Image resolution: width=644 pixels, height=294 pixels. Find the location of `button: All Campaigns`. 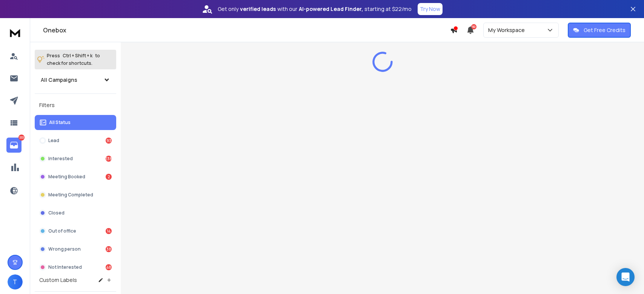

button: All Campaigns is located at coordinates (75, 80).